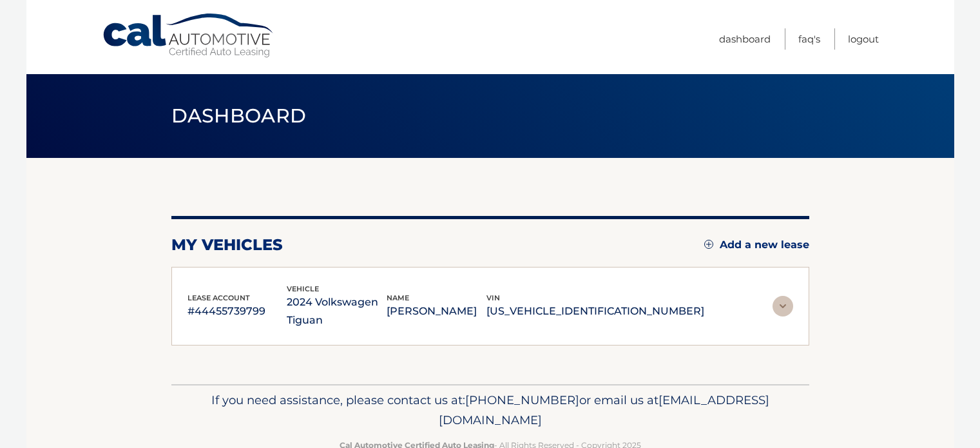  Describe the element at coordinates (757, 244) in the screenshot. I see `a: Add a new lease` at that location.